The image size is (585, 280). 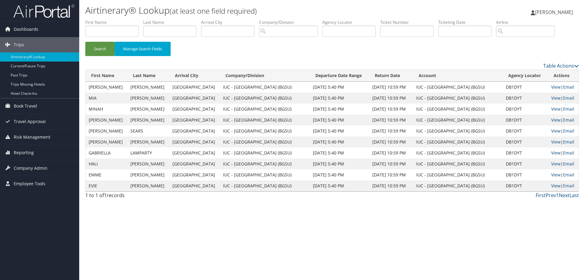 I want to click on span: Dashboards, so click(x=26, y=29).